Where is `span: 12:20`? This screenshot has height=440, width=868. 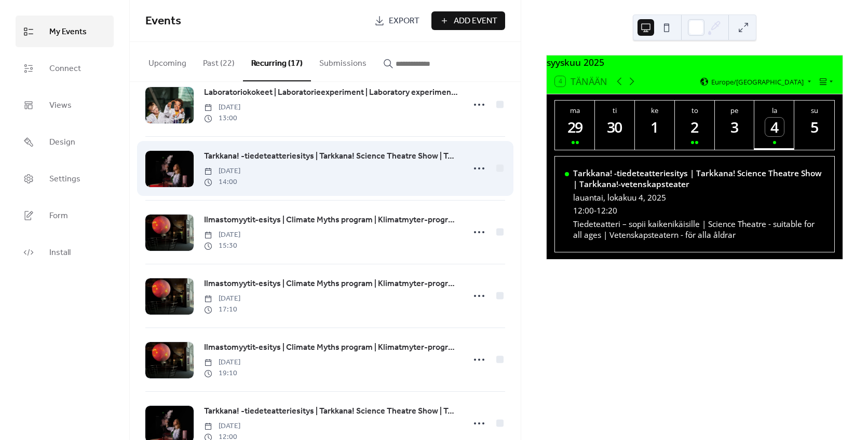
span: 12:20 is located at coordinates (607, 210).